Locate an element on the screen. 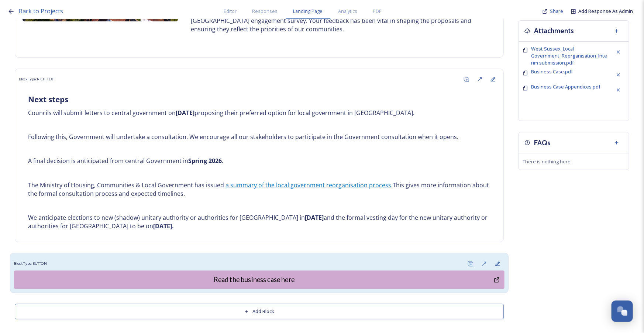  h3: FAQs is located at coordinates (542, 143).